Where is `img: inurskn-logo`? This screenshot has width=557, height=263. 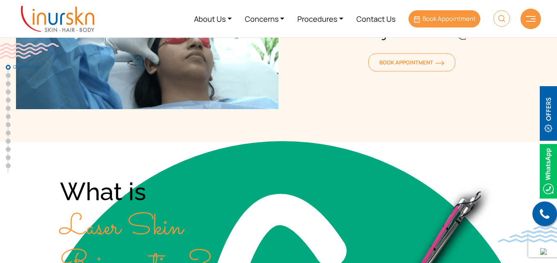 img: inurskn-logo is located at coordinates (57, 19).